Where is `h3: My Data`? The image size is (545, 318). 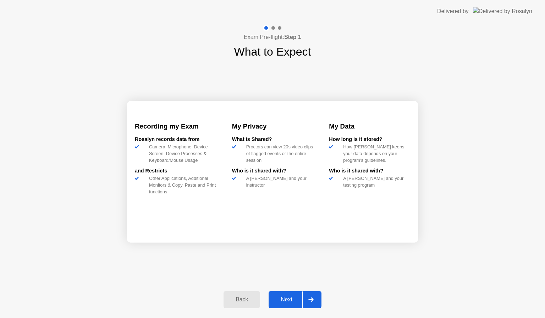
h3: My Data is located at coordinates (369, 127).